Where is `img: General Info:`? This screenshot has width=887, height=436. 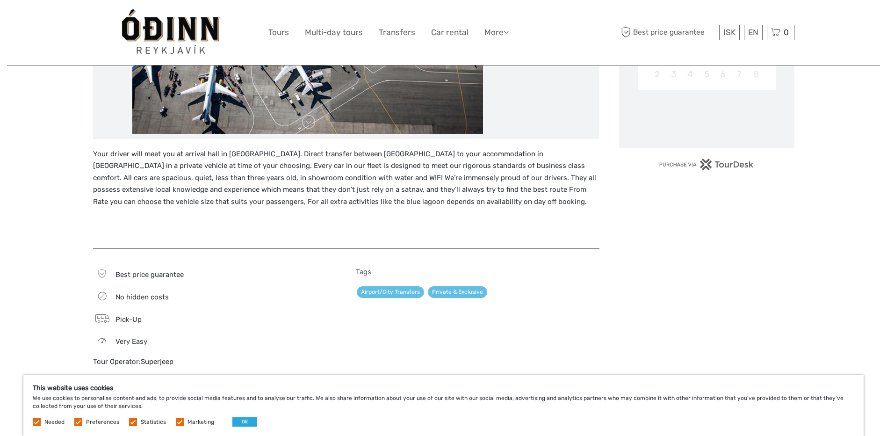
img: General Info: is located at coordinates (171, 32).